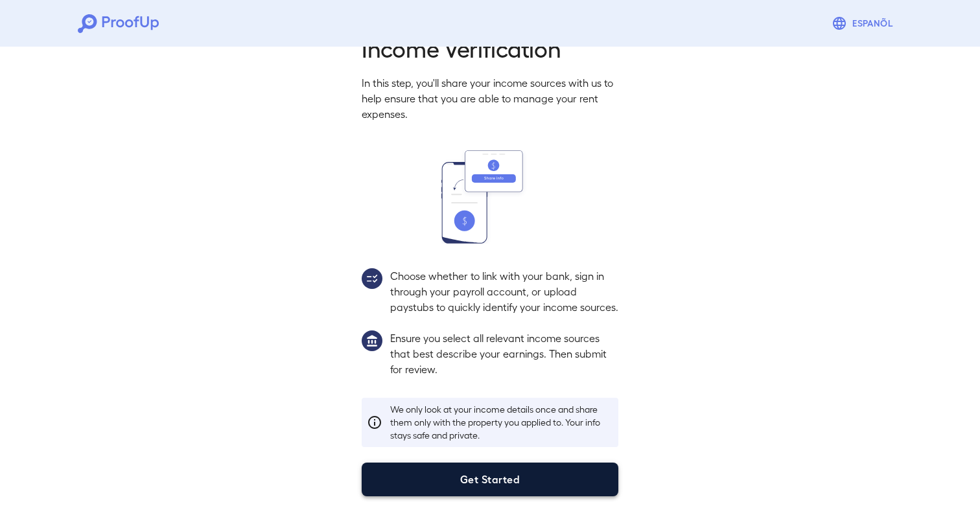 The image size is (980, 517). What do you see at coordinates (490, 48) in the screenshot?
I see `h2: Income Verification` at bounding box center [490, 48].